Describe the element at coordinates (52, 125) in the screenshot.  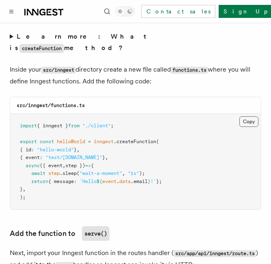
I see `span: { inngest }` at that location.